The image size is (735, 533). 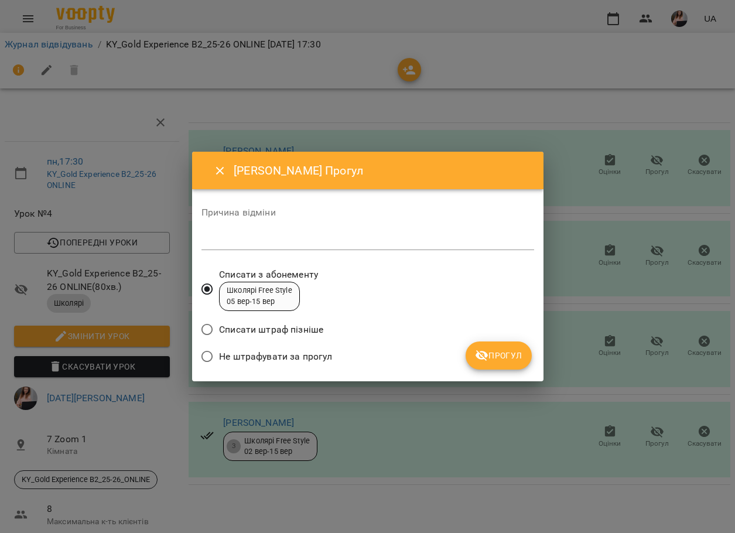 I want to click on span: Прогул, so click(x=499, y=356).